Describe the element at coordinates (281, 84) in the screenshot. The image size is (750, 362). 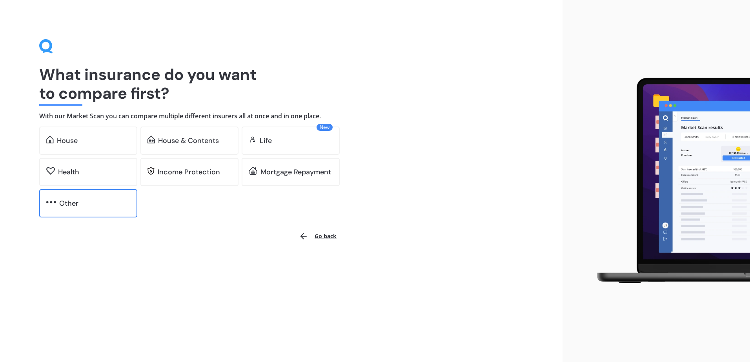
I see `h1: What insurance do you want to compare first?` at that location.